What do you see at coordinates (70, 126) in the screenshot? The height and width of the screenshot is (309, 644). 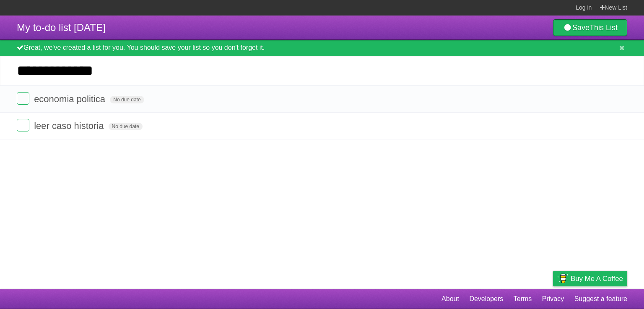 I see `span: leer caso historia` at bounding box center [70, 126].